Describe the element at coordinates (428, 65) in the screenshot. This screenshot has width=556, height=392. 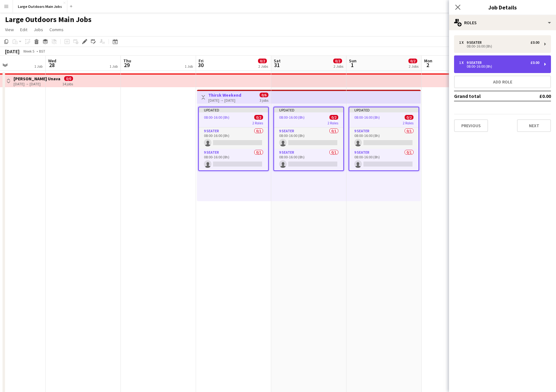
I see `span: 2` at that location.